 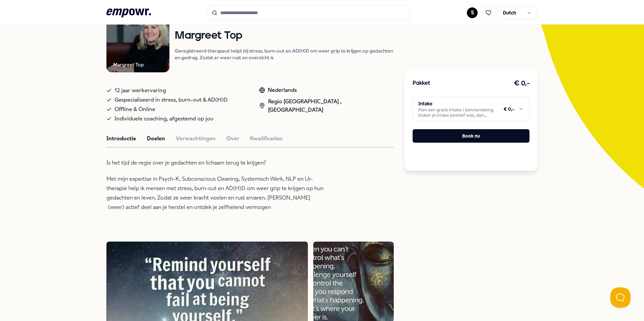 I want to click on p: Geregistreerd therapeut helpt bij stress, burn-out en AD(H)D om weer grip te krijgen op gedachten..., so click(x=284, y=54).